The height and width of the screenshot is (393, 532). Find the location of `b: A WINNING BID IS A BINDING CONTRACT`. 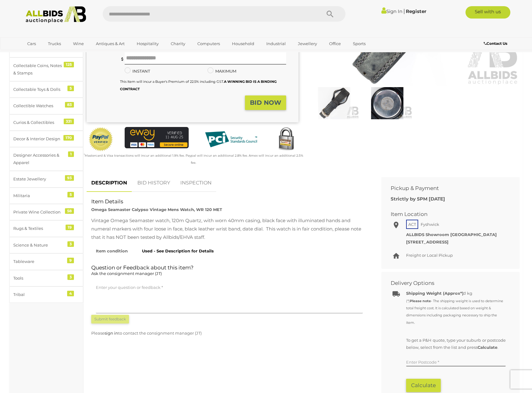

b: A WINNING BID IS A BINDING CONTRACT is located at coordinates (198, 85).